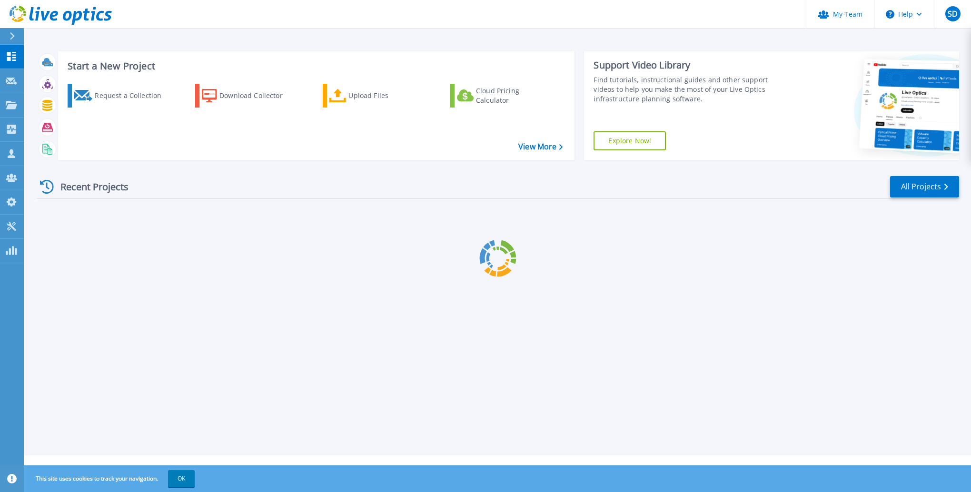 The image size is (971, 492). I want to click on a: Cloud Pricing Calculator, so click(503, 96).